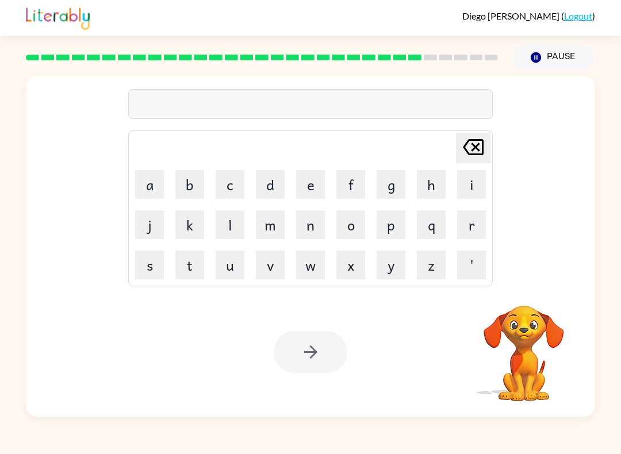 Image resolution: width=621 pixels, height=454 pixels. Describe the element at coordinates (431, 225) in the screenshot. I see `button: q` at that location.